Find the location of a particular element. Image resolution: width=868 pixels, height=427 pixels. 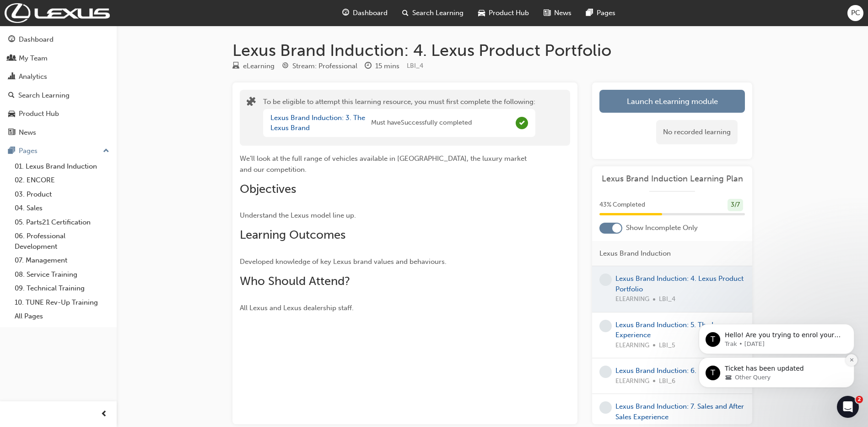

div: News is located at coordinates (27, 132).